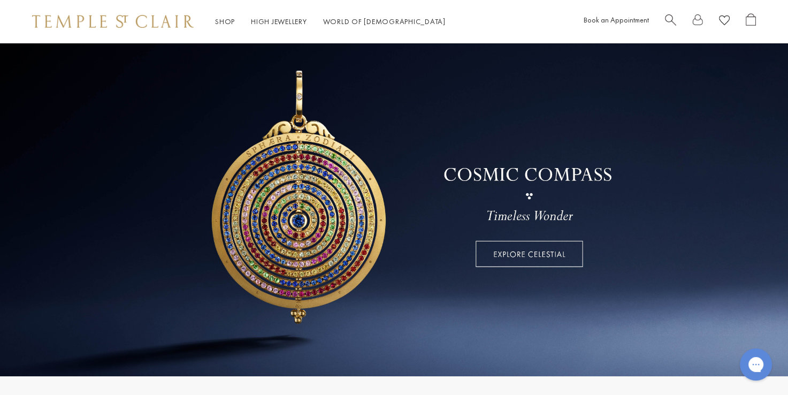 The image size is (788, 395). What do you see at coordinates (751, 21) in the screenshot?
I see `a: Open Shopping Bag` at bounding box center [751, 21].